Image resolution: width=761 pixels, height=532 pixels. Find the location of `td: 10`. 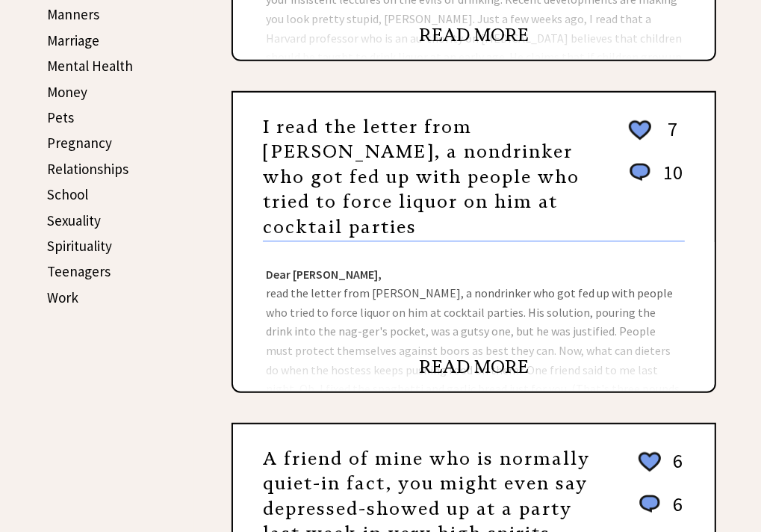

td: 10 is located at coordinates (669, 179).